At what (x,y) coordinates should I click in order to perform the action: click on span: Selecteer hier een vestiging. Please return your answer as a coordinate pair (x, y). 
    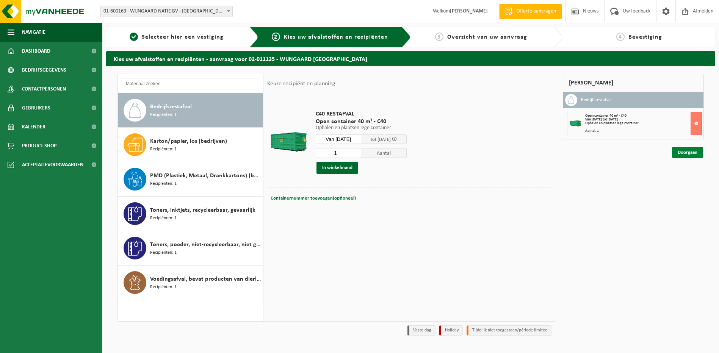
    Looking at the image, I should click on (183, 37).